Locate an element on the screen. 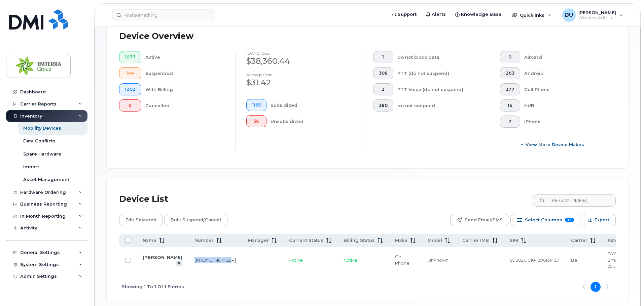  span: Support is located at coordinates (407, 14).